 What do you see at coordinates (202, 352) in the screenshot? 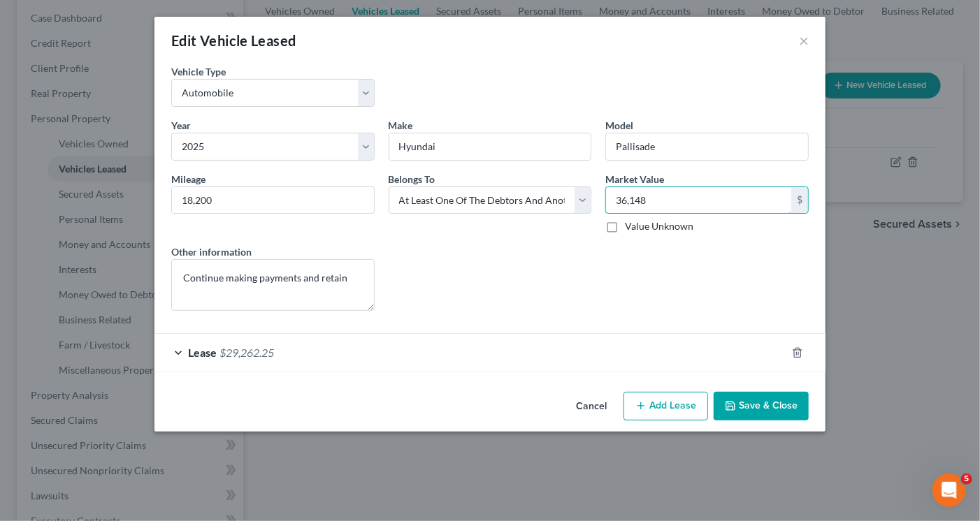
I see `span: Lease` at bounding box center [202, 352].